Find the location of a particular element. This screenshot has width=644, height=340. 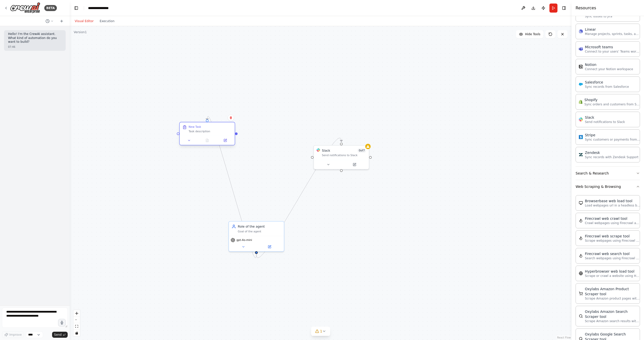

img: Shopify is located at coordinates (581, 102).